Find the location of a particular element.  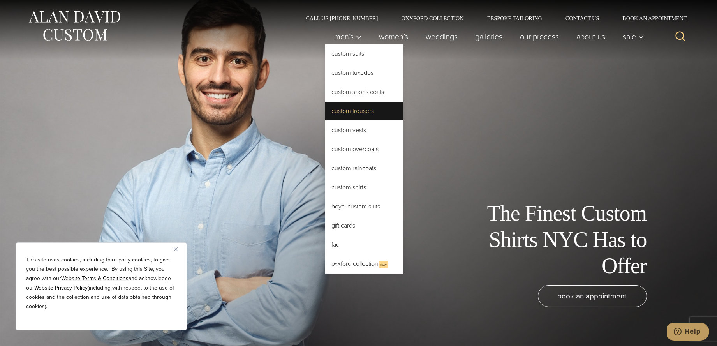

span: Help is located at coordinates (25, 9).